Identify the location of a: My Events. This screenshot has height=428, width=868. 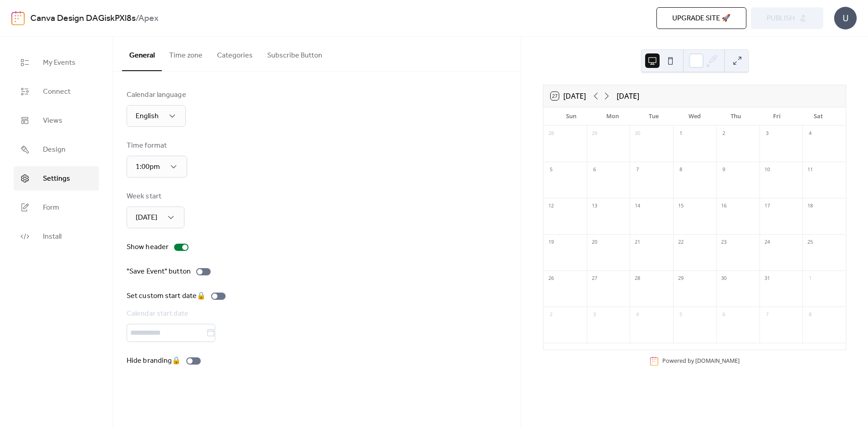
(56, 63).